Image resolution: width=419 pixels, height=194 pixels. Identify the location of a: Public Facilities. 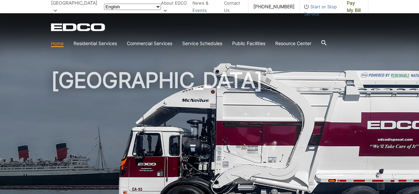
(249, 43).